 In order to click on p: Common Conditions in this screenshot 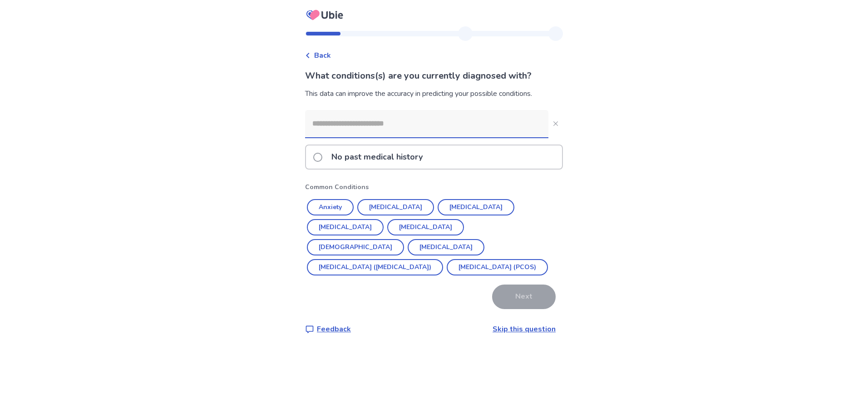, I will do `click(434, 187)`.